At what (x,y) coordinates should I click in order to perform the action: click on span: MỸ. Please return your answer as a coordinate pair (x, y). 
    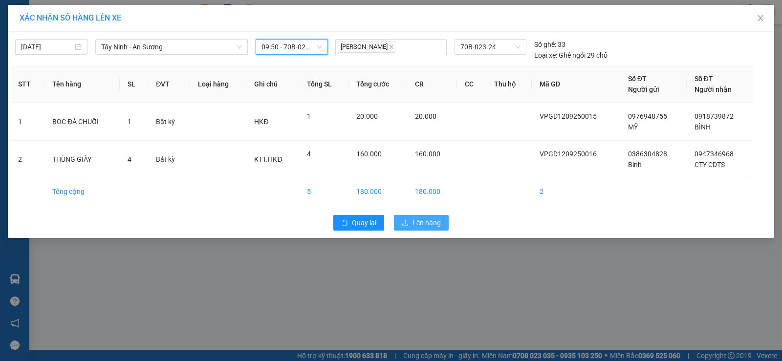
    Looking at the image, I should click on (633, 127).